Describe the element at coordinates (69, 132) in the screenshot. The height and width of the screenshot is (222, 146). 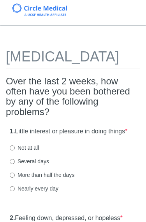
I see `label: Little interest or pleasure in doing things` at that location.